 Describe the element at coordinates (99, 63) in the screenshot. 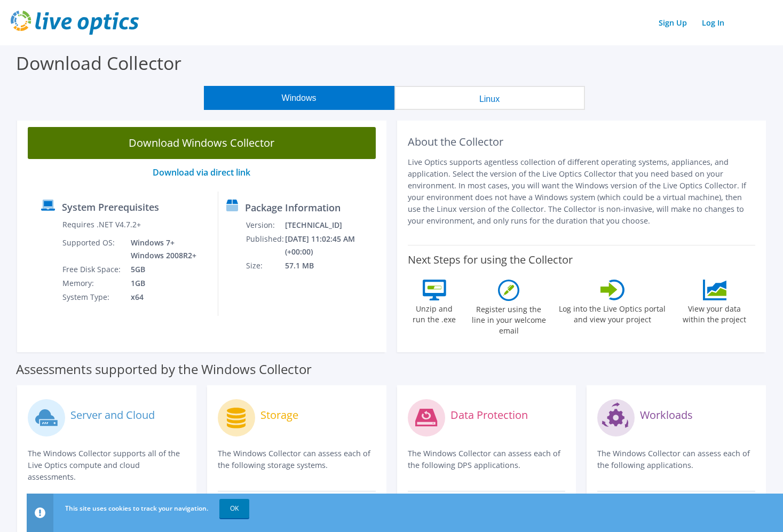

I see `label: Download Collector` at that location.